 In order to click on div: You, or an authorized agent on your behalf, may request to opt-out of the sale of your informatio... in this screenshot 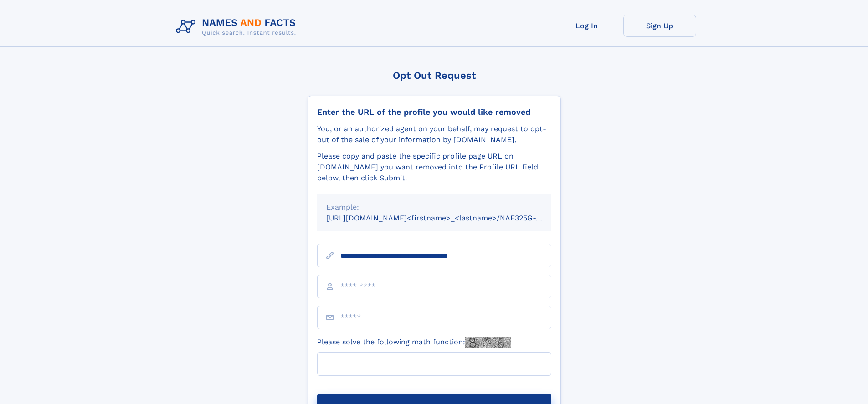, I will do `click(434, 134)`.